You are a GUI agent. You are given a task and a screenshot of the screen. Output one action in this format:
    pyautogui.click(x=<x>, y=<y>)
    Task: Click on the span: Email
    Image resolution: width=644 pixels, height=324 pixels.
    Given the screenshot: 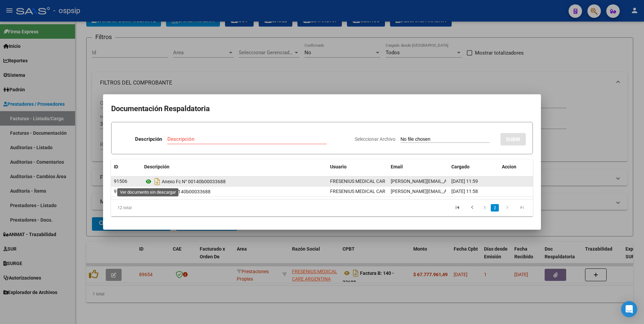 What is the action you would take?
    pyautogui.click(x=397, y=167)
    